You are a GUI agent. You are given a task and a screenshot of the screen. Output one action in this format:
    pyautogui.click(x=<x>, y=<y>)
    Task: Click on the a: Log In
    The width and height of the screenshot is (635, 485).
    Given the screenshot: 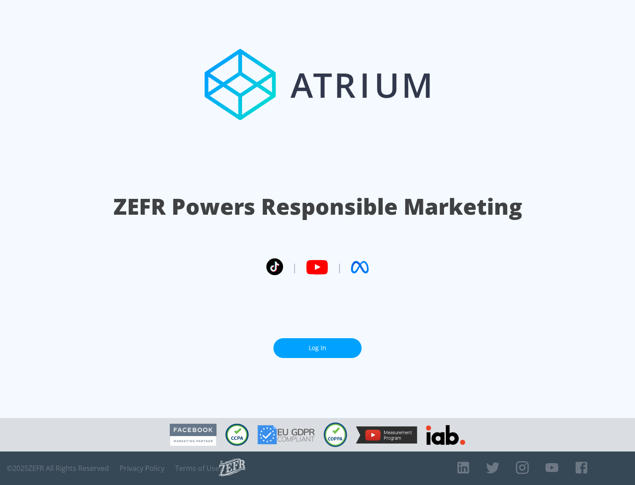 What is the action you would take?
    pyautogui.click(x=317, y=348)
    